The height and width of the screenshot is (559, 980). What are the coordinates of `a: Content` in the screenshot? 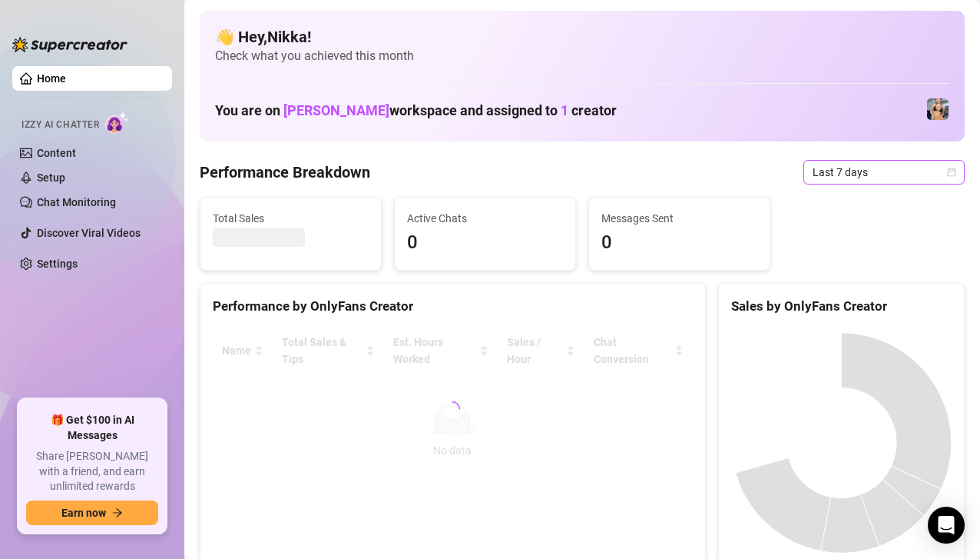 It's located at (56, 153).